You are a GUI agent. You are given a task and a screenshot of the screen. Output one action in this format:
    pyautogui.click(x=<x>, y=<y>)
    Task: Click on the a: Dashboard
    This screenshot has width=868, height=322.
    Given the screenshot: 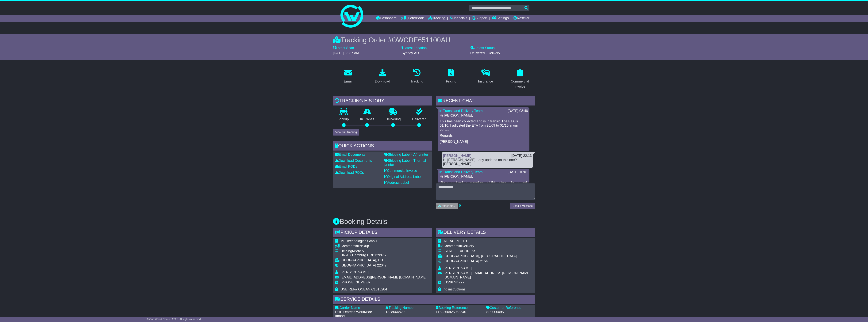 What is the action you would take?
    pyautogui.click(x=386, y=18)
    